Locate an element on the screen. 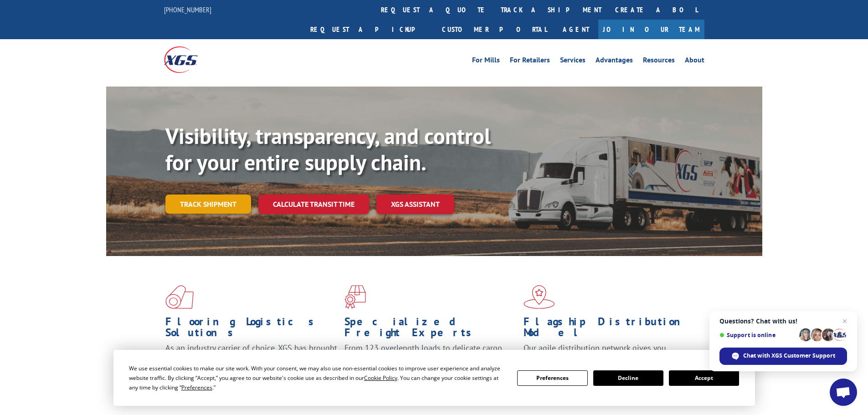 This screenshot has width=868, height=415. a: Resources is located at coordinates (659, 61).